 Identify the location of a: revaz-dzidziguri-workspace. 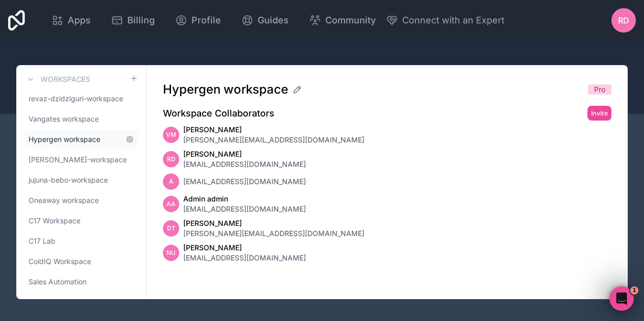
(80, 99).